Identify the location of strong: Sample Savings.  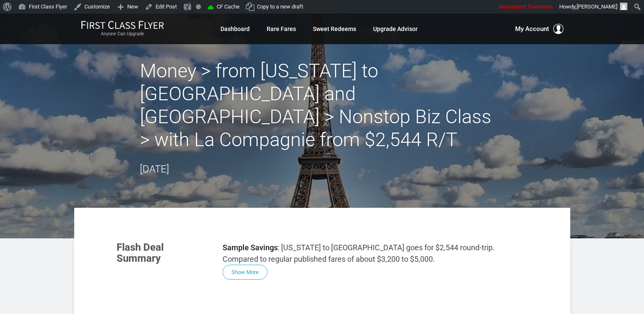
(250, 247).